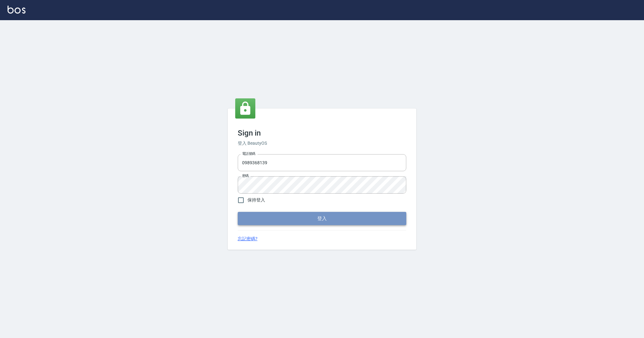 The height and width of the screenshot is (338, 644). I want to click on h6: 登入 BeautyOS, so click(322, 143).